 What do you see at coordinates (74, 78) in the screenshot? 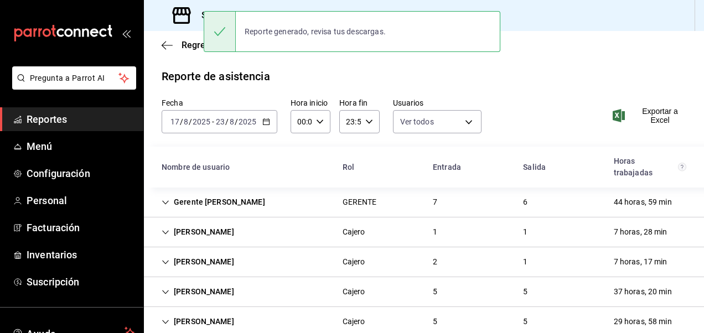
I see `button: Pregunta a Parrot AI` at bounding box center [74, 78].